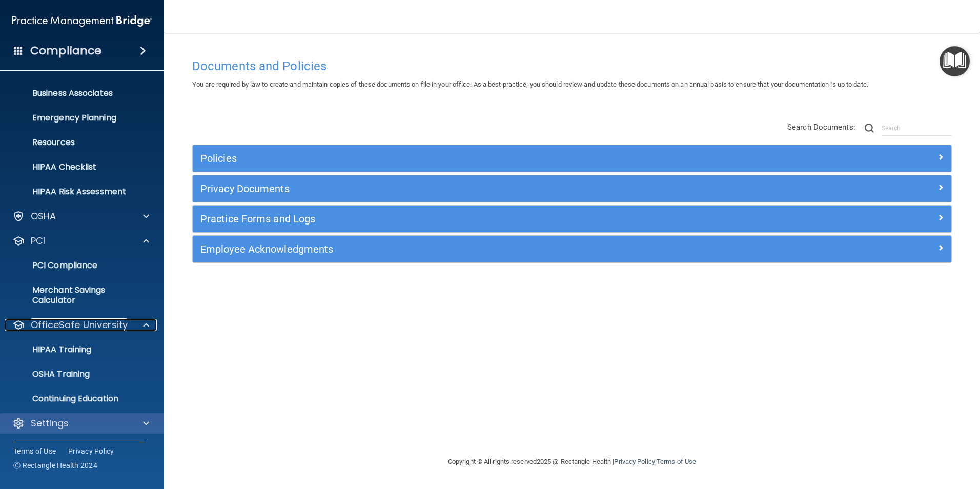  I want to click on img: ic-search.3b580494.png, so click(869, 128).